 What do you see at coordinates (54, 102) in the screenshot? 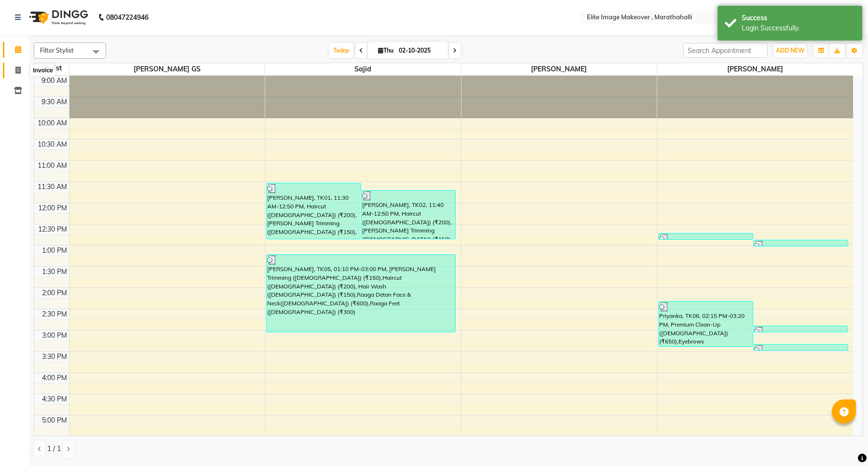
I see `div: 9:30 AM` at bounding box center [54, 102].